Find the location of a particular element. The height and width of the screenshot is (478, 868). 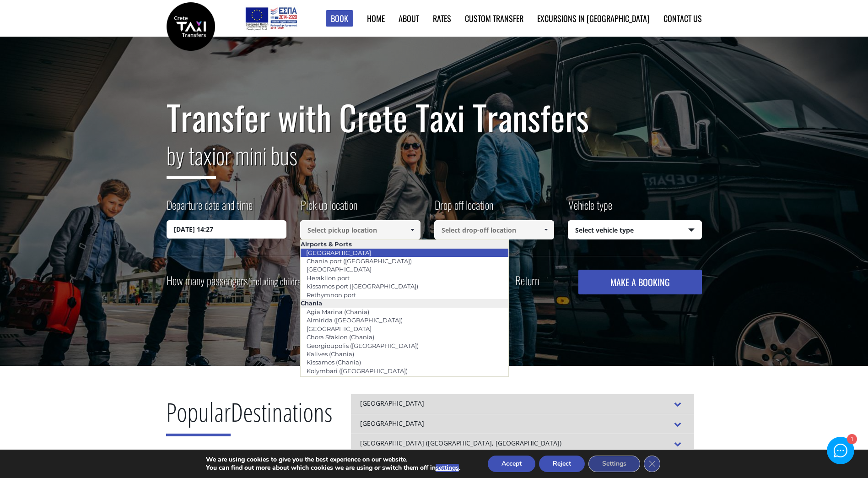

button: Close GDPR Cookie Banner is located at coordinates (652, 464).